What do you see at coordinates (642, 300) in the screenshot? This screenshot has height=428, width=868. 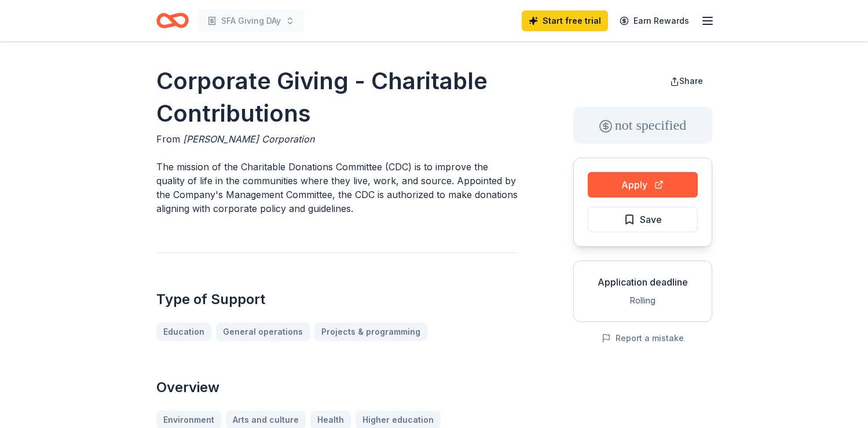 I see `div: Rolling` at bounding box center [642, 300].